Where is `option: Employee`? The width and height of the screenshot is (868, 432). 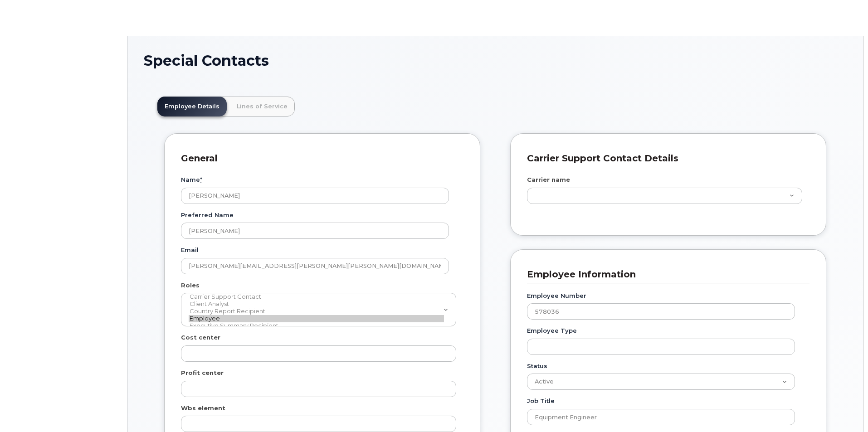 option: Employee is located at coordinates (316, 319).